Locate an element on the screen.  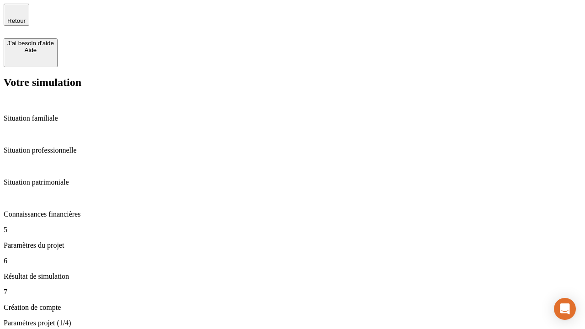
h2: Votre simulation is located at coordinates (293, 82).